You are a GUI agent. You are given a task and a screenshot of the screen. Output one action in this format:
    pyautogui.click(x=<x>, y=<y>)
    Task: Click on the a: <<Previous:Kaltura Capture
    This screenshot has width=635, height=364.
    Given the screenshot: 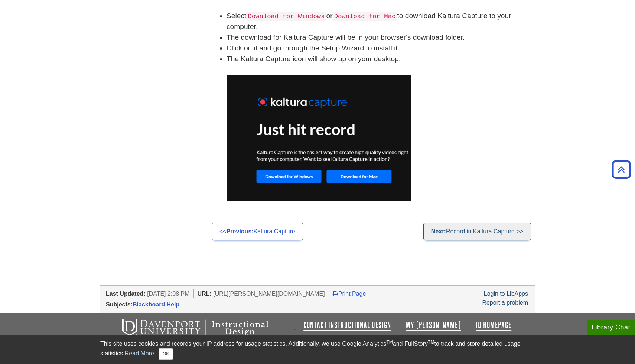 What is the action you would take?
    pyautogui.click(x=257, y=231)
    